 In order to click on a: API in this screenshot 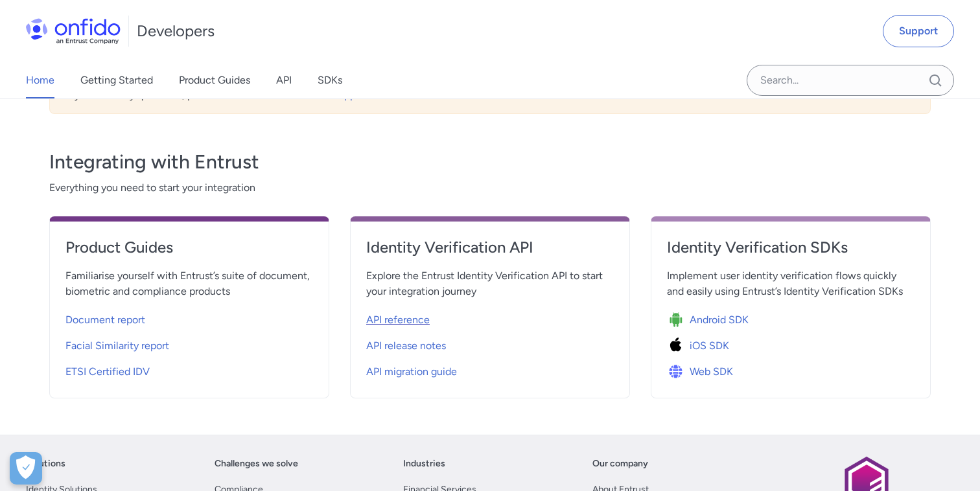, I will do `click(284, 80)`.